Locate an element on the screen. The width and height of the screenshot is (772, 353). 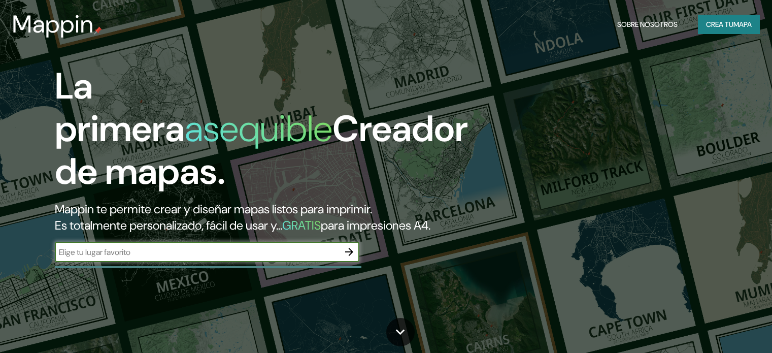
font: Sobre nosotros is located at coordinates (647, 24).